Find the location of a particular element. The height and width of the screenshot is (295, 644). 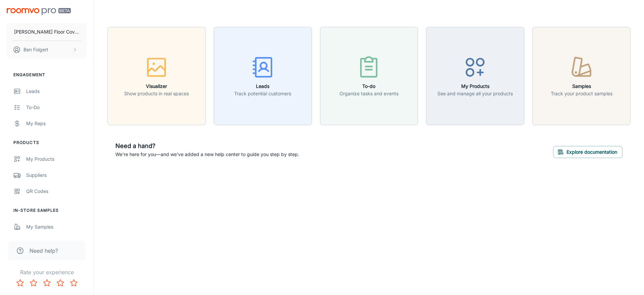

button: VisualizerShow products in real spaces is located at coordinates (157, 76).